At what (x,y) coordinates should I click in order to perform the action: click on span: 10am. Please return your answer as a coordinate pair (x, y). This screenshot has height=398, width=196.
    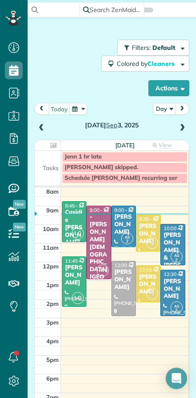
    Looking at the image, I should click on (51, 229).